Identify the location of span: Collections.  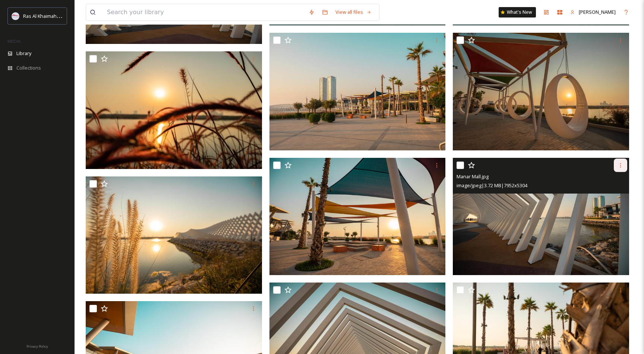
(29, 68).